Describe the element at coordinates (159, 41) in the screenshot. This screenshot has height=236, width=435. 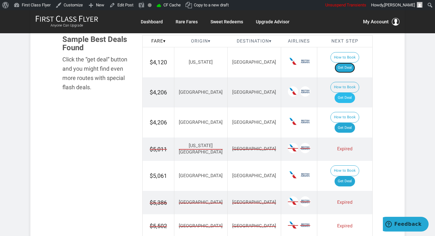
I see `th: Fare` at that location.